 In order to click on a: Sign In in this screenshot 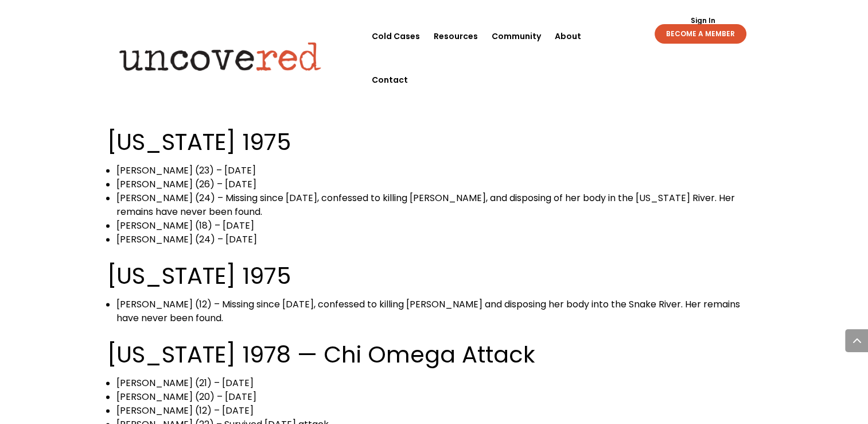, I will do `click(702, 21)`.